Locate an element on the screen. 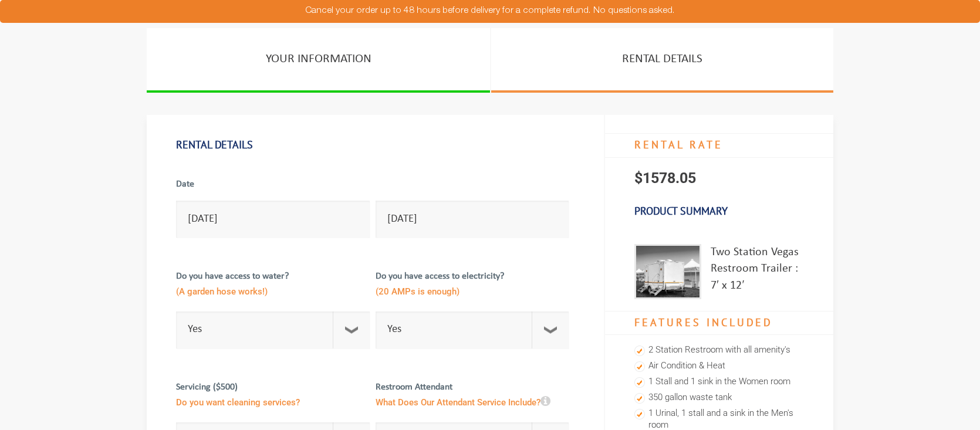 The height and width of the screenshot is (430, 980). h1: Rental Details is located at coordinates (375, 144).